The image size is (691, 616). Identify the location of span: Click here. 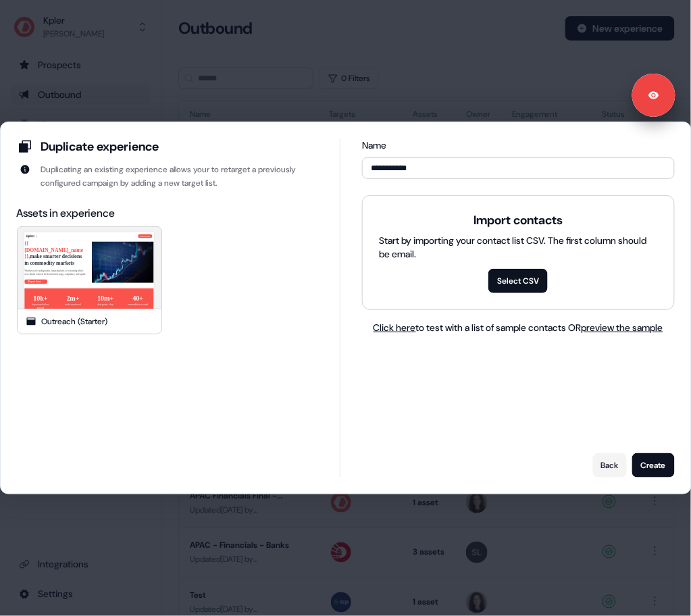
(395, 328).